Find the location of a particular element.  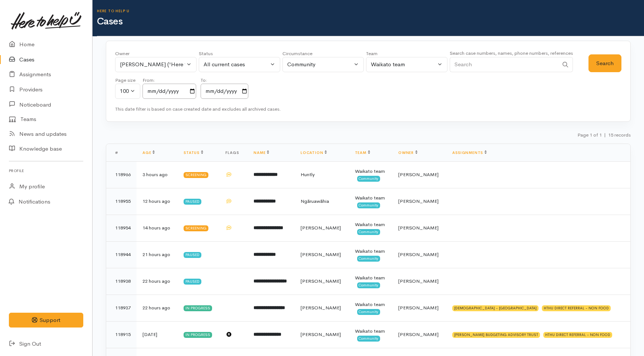

div: Page size is located at coordinates (128, 80).